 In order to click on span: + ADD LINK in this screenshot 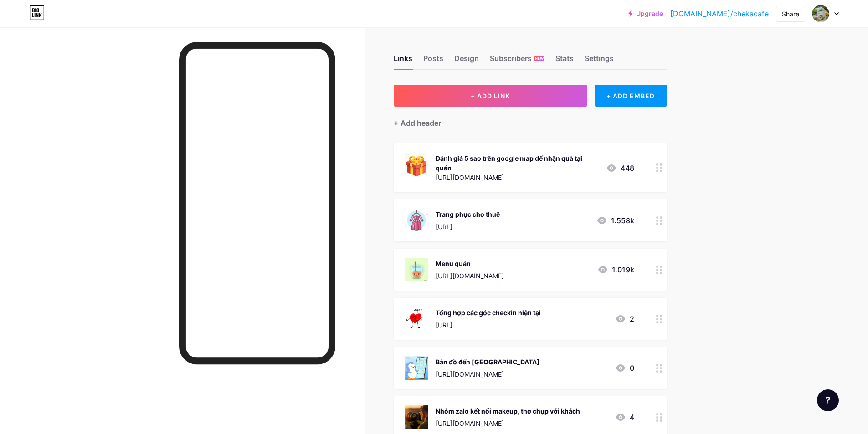, I will do `click(490, 96)`.